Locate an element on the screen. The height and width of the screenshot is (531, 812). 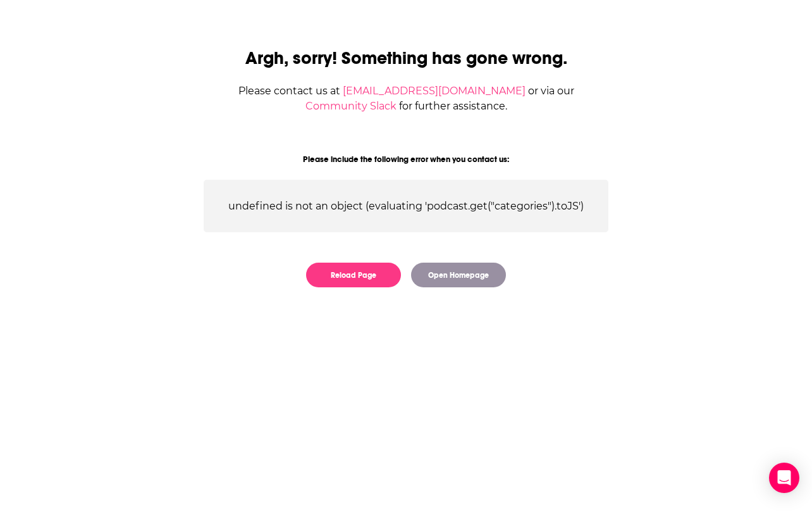
button: Reload Page is located at coordinates (354, 274).